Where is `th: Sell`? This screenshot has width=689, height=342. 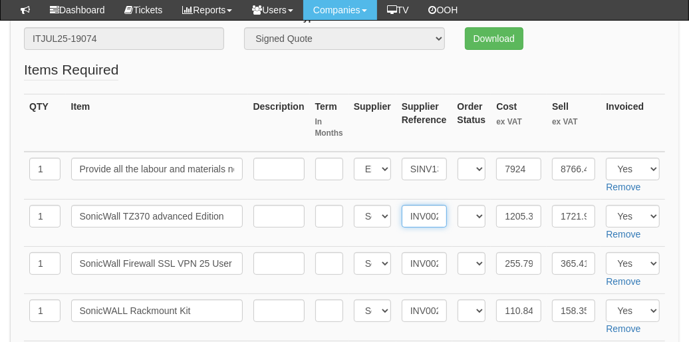 th: Sell is located at coordinates (574, 123).